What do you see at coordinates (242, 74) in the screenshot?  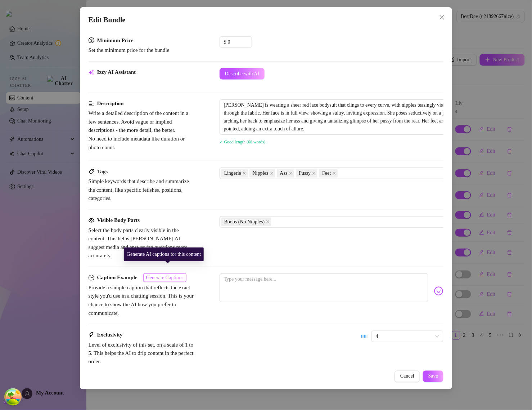 I see `span: Describe with AI` at bounding box center [242, 74].